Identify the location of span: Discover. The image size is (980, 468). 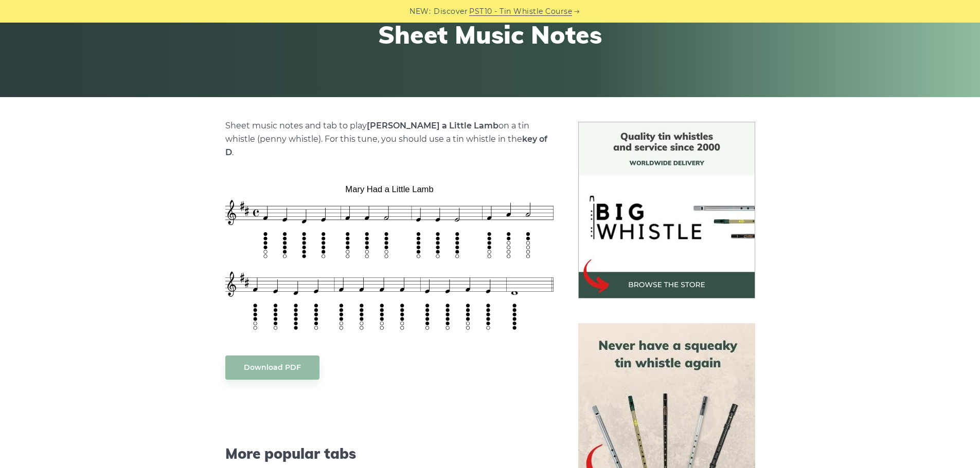
(450, 11).